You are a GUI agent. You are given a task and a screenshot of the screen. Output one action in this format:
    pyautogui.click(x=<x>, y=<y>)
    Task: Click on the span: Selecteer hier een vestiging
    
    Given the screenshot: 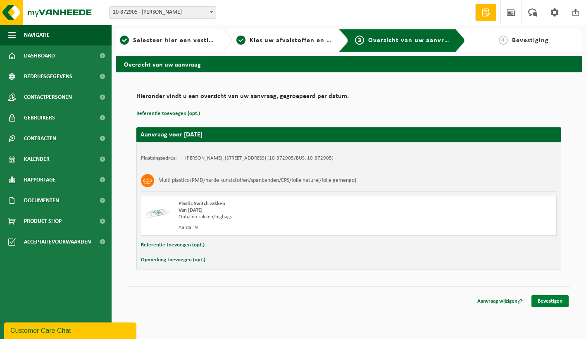 What is the action you would take?
    pyautogui.click(x=178, y=41)
    